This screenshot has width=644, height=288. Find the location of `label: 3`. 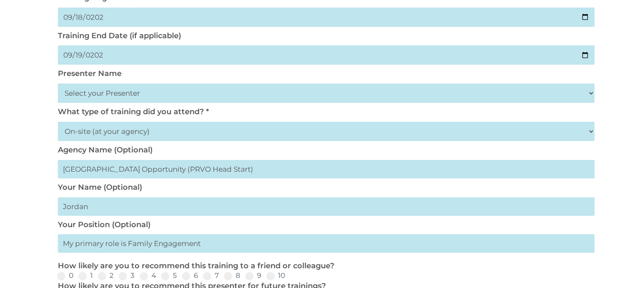

label: 3 is located at coordinates (127, 275).